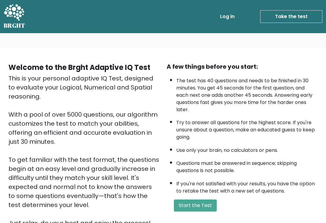 The height and width of the screenshot is (223, 326). I want to click on li: Questions must be answered in sequence; skipping questions is not possible., so click(247, 166).